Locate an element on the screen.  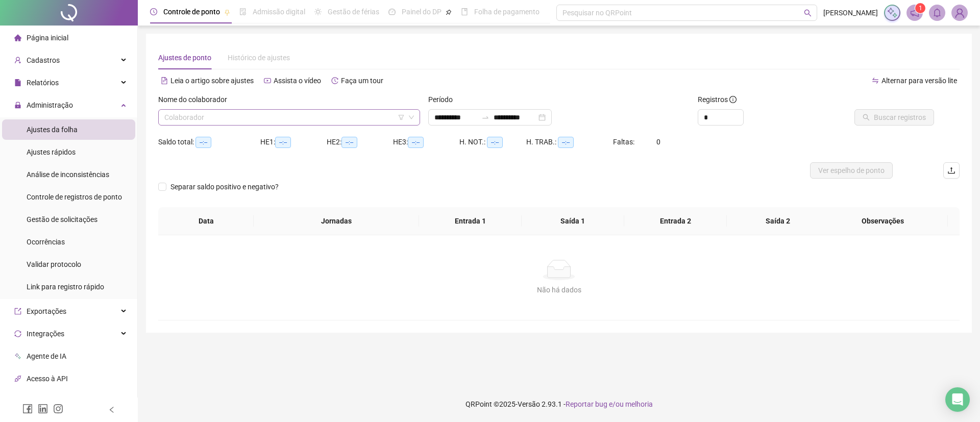
span: Reportar bug e/ou melhoria is located at coordinates (609, 405).